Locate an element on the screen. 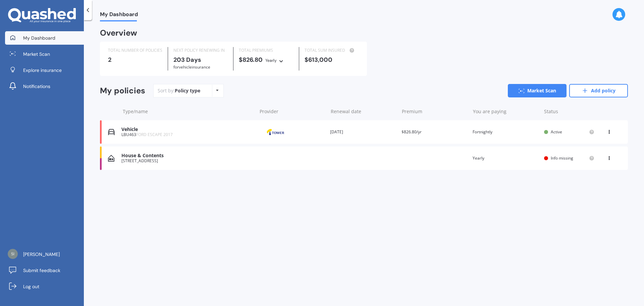  span: Log out is located at coordinates (31, 286).